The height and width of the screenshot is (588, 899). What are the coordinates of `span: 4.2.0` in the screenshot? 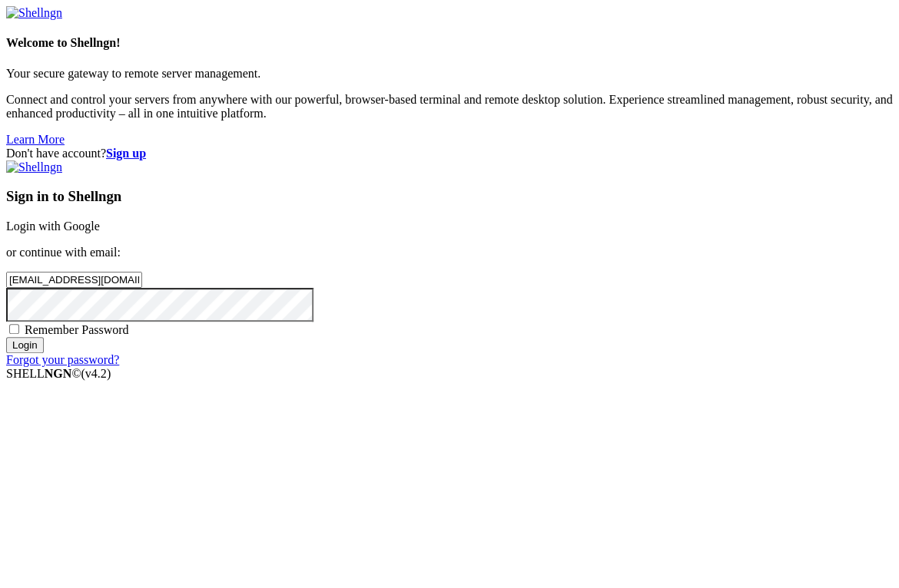 It's located at (96, 374).